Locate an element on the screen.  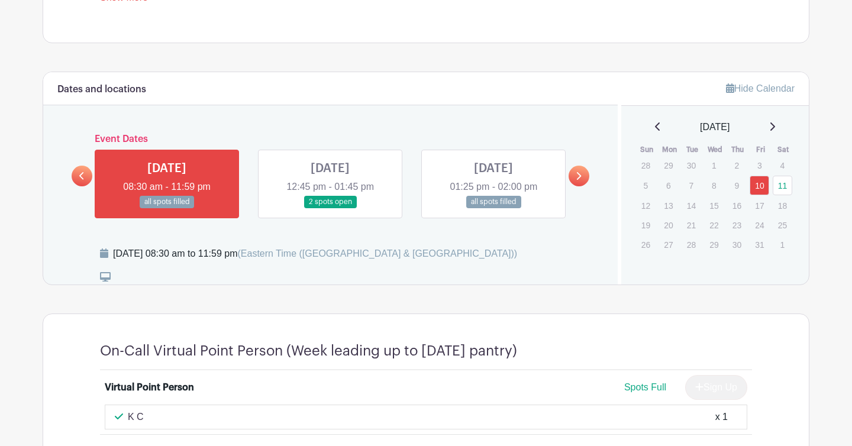
p: 17 is located at coordinates (759, 205).